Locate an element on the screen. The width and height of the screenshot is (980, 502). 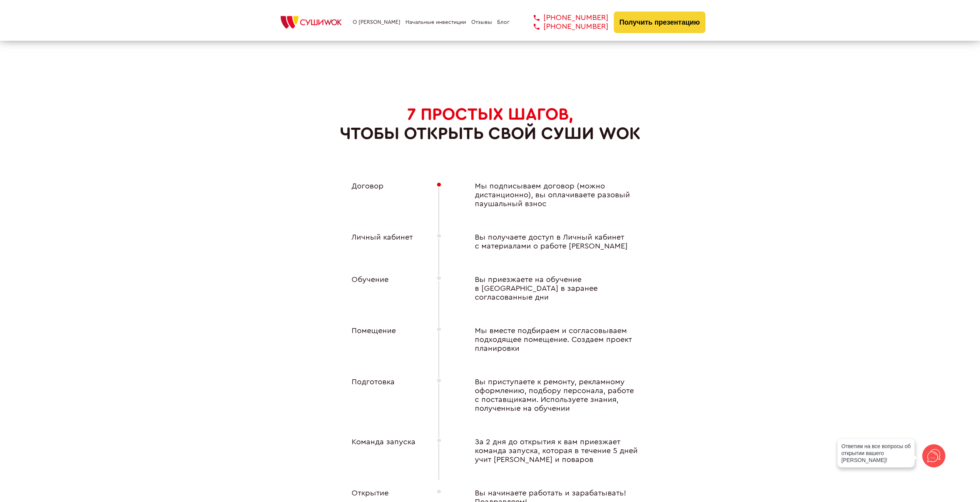
div: Подготовка is located at coordinates (379, 395).